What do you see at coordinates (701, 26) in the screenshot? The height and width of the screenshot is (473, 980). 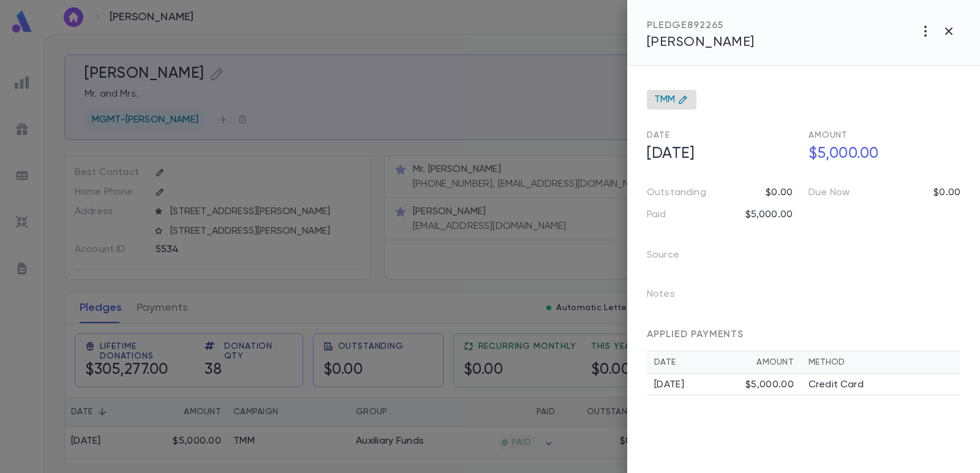 I see `div: PLEDGE 892265` at bounding box center [701, 26].